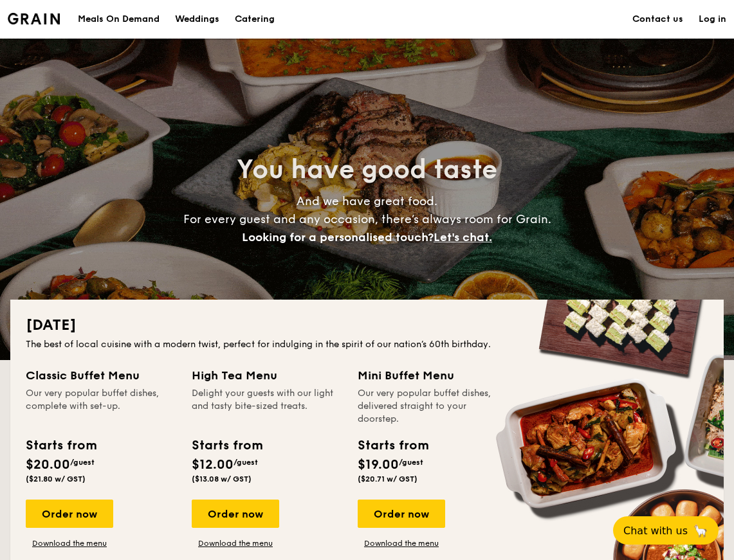 This screenshot has height=560, width=734. Describe the element at coordinates (48, 465) in the screenshot. I see `span: $20.00` at that location.